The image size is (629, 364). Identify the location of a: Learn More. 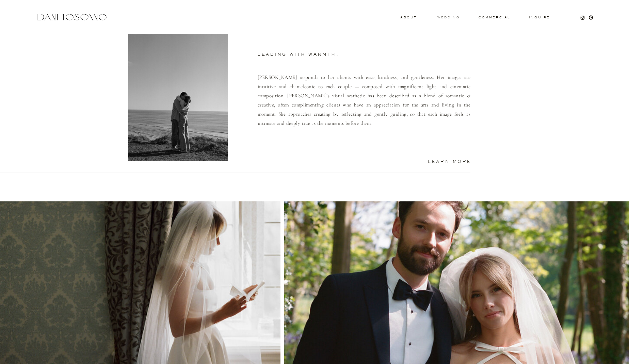
(442, 161).